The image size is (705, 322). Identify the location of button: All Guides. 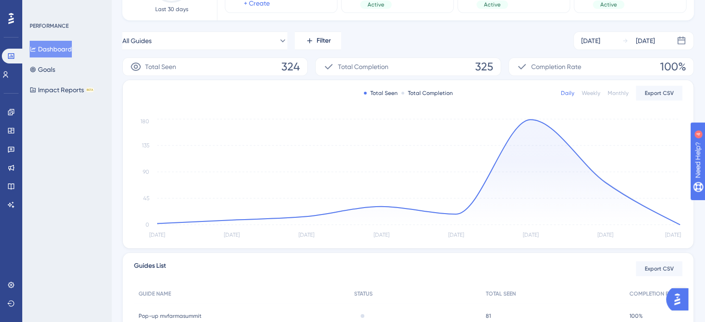
(205, 41).